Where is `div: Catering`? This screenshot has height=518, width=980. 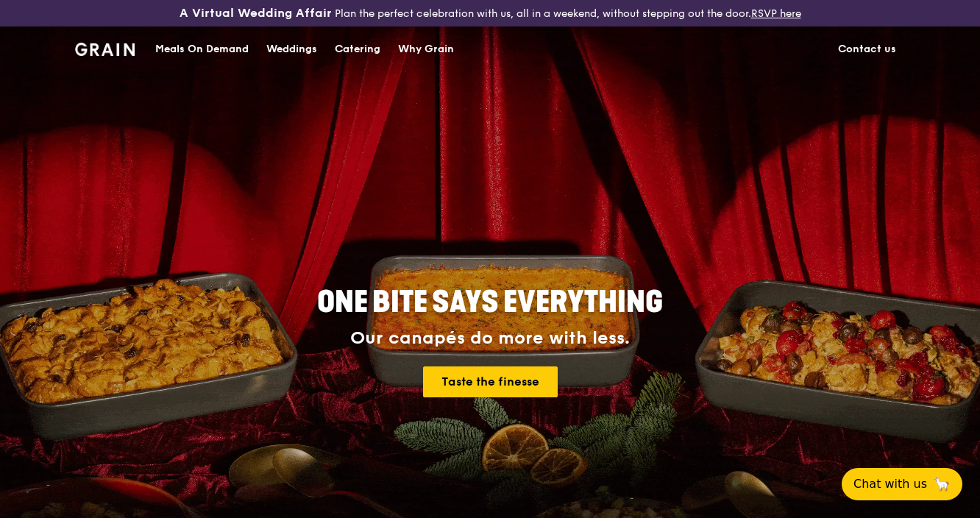
div: Catering is located at coordinates (357, 50).